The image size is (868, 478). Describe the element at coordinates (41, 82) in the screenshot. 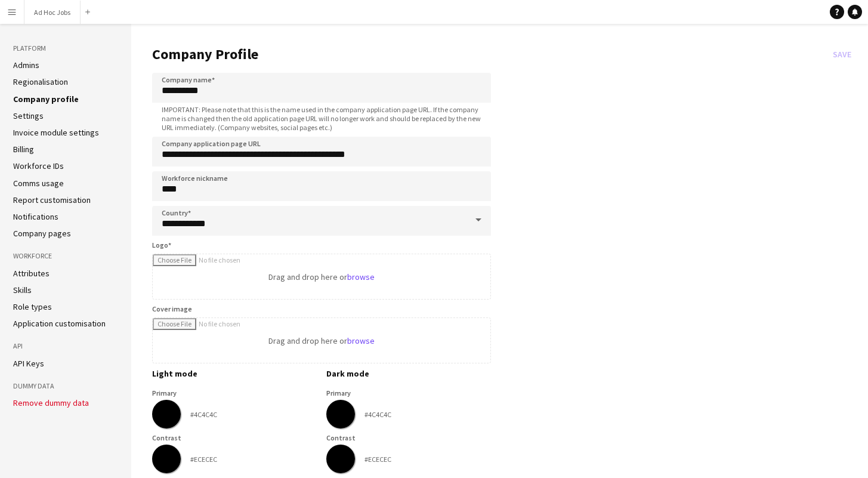

I see `a: Regionalisation` at that location.